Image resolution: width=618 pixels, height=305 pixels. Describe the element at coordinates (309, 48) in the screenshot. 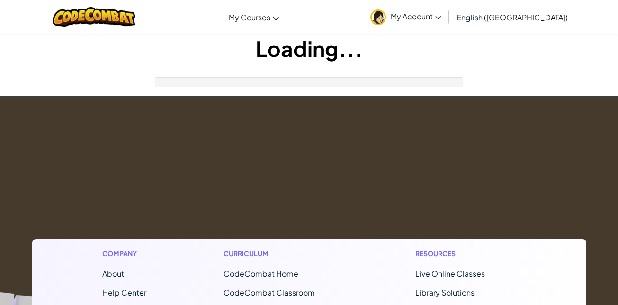

I see `h1: Loading...` at that location.